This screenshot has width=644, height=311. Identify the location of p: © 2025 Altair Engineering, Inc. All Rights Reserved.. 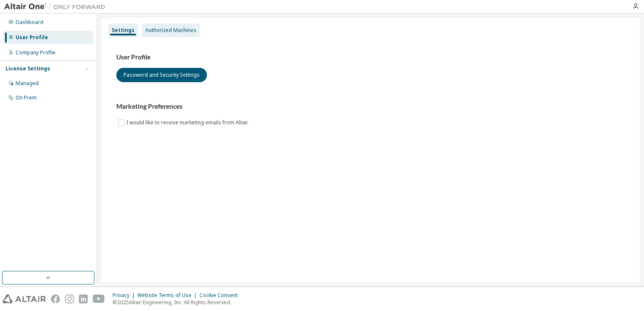
(177, 302).